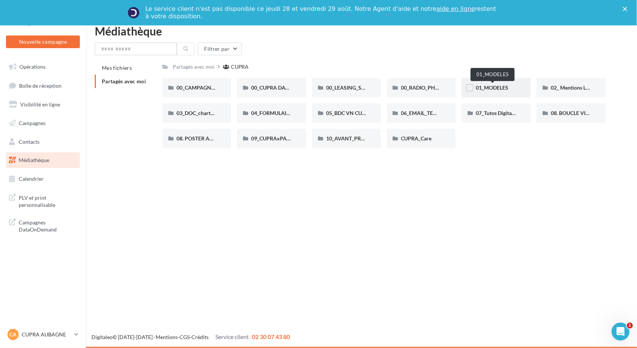 The width and height of the screenshot is (637, 348). I want to click on a: Boîte de réception, so click(43, 86).